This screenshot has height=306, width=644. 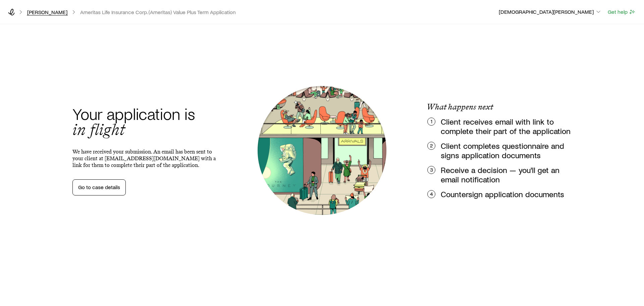 What do you see at coordinates (510, 175) in the screenshot?
I see `p: Receive a decision — you'll get an email notification` at bounding box center [510, 175].